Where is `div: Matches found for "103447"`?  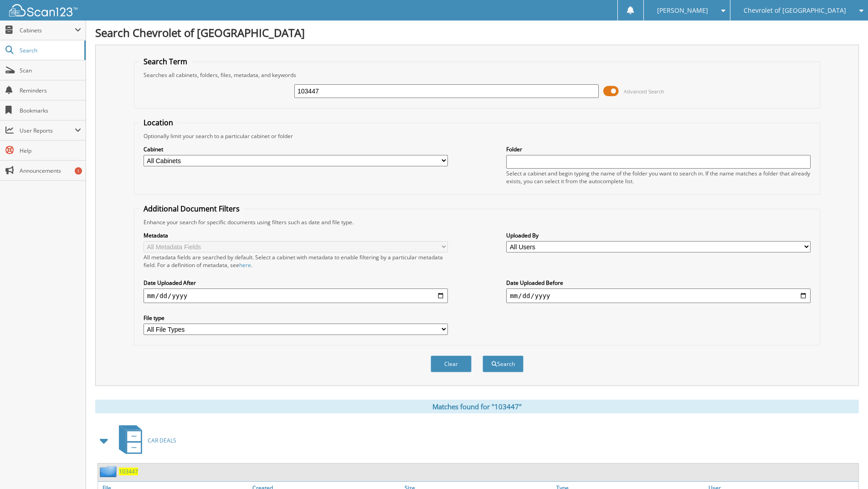 div: Matches found for "103447" is located at coordinates (477, 406).